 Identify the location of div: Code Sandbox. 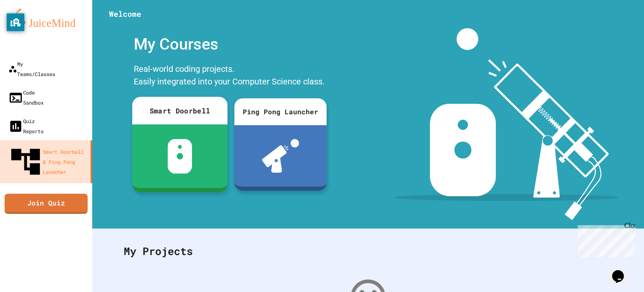
(26, 98).